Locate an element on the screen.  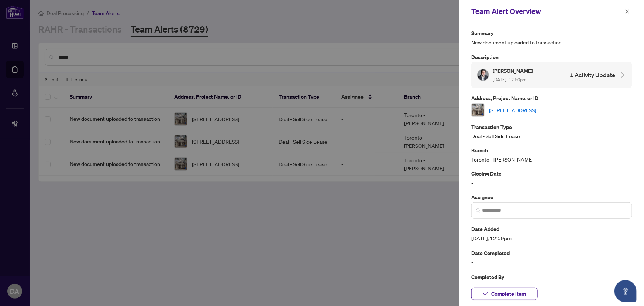
p: Date Completed is located at coordinates (552, 253).